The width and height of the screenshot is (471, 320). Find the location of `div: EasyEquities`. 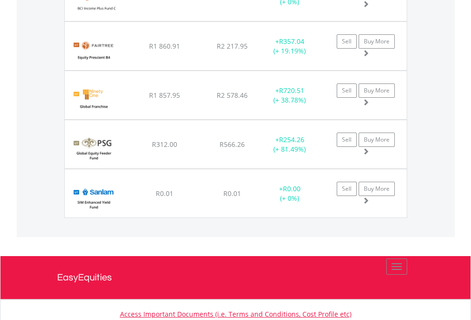

div: EasyEquities is located at coordinates (236, 277).